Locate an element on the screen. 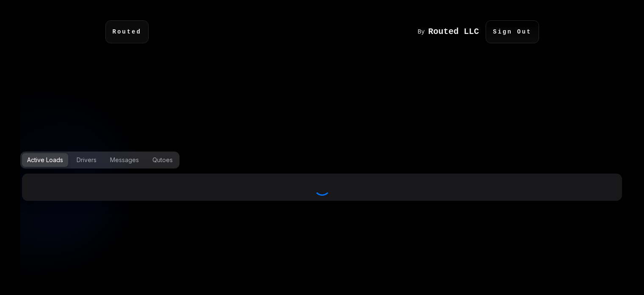 This screenshot has width=644, height=295. div: Loading is located at coordinates (322, 187).